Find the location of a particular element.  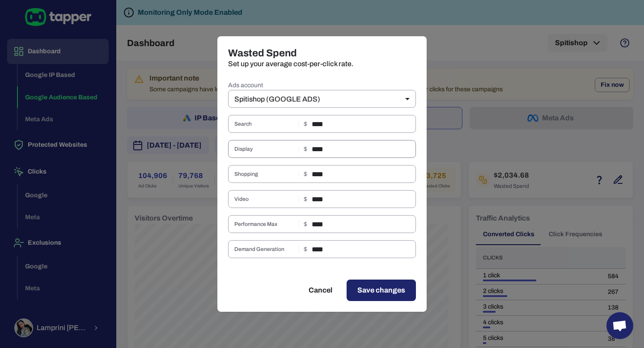

div: Spitishop (GOOGLE ADS) is located at coordinates (322, 99).